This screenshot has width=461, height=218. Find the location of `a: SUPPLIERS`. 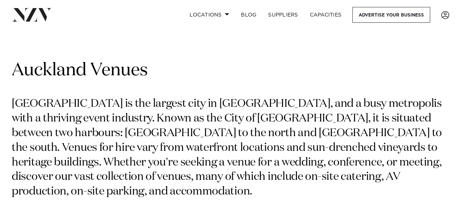

a: SUPPLIERS is located at coordinates (283, 15).